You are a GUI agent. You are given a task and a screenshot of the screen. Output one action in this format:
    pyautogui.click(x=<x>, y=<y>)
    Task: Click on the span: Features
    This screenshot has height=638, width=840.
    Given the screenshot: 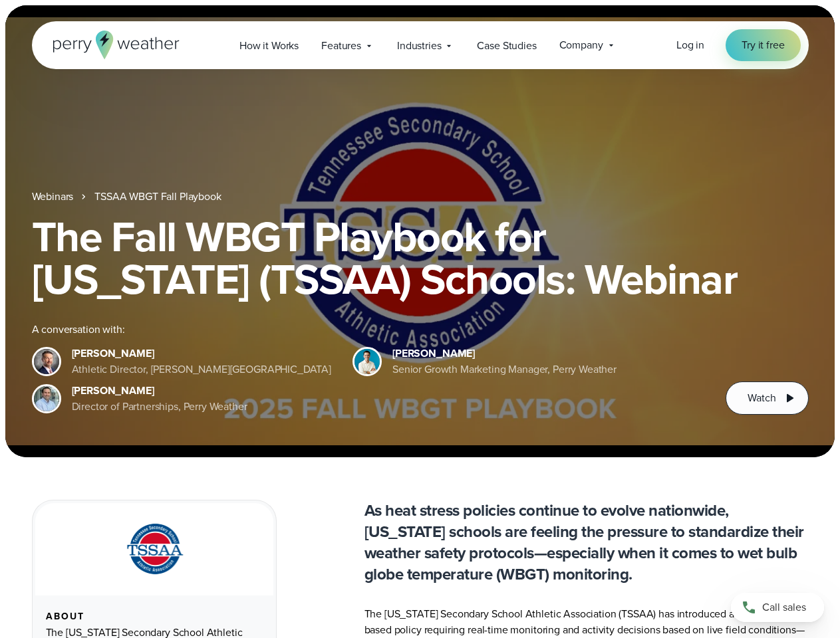 What is the action you would take?
    pyautogui.click(x=342, y=46)
    